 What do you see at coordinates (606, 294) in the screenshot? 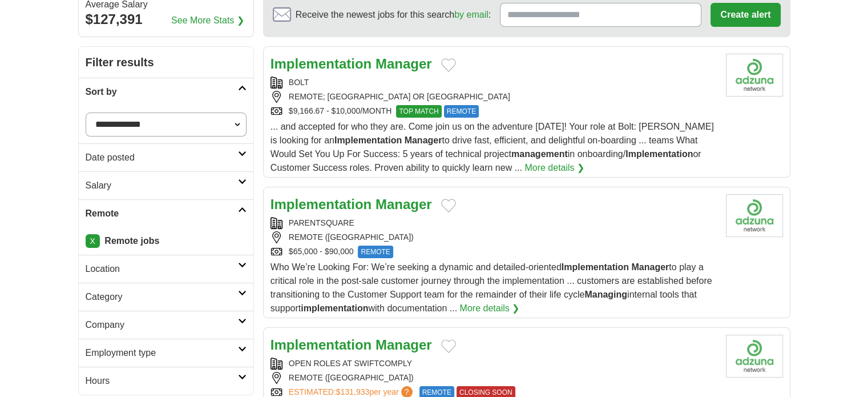
I see `strong: Managing` at bounding box center [606, 294].